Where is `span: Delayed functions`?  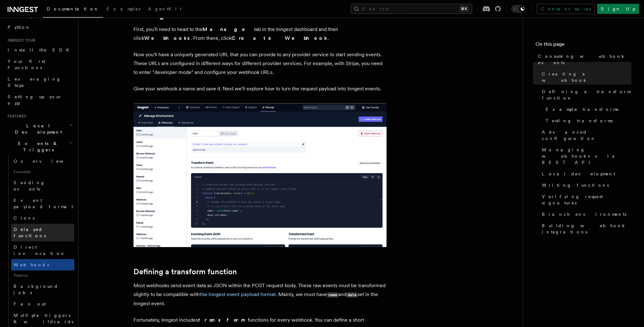
span: Delayed functions is located at coordinates (30, 233).